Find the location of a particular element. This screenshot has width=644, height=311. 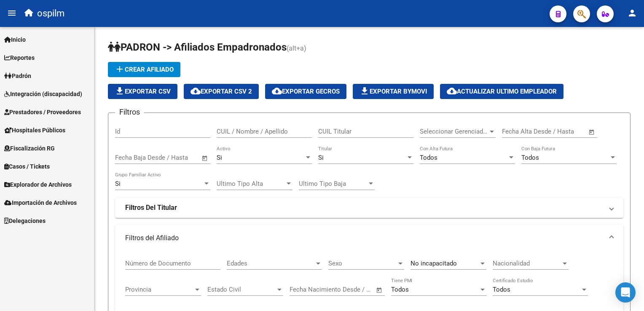

span: Reportes is located at coordinates (19, 58).